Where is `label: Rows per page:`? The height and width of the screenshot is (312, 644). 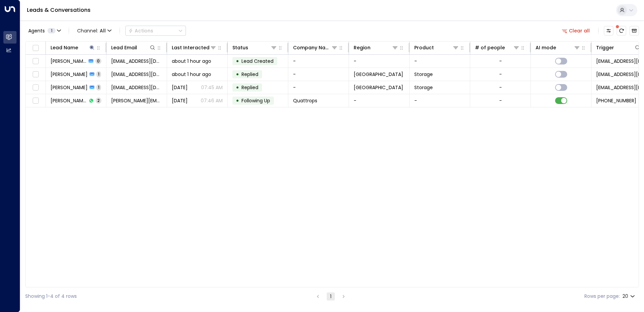
label: Rows per page: is located at coordinates (602, 296).